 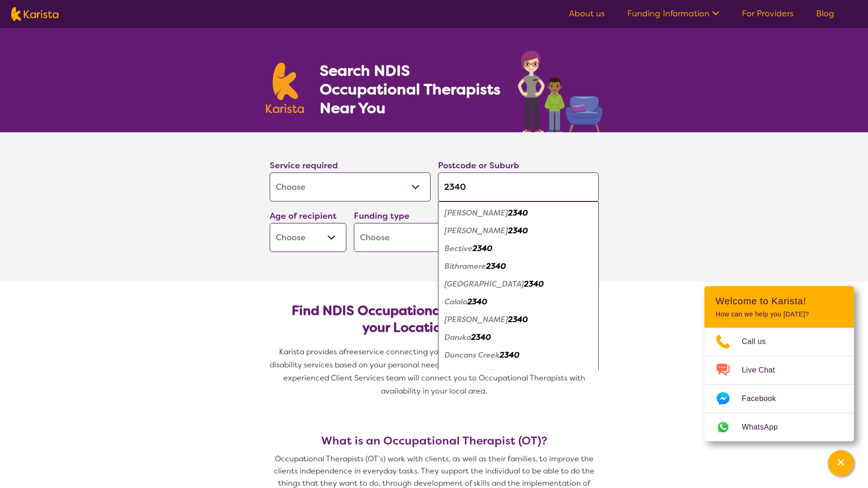 What do you see at coordinates (518, 230) in the screenshot?
I see `div: Barry 2340` at bounding box center [518, 230].